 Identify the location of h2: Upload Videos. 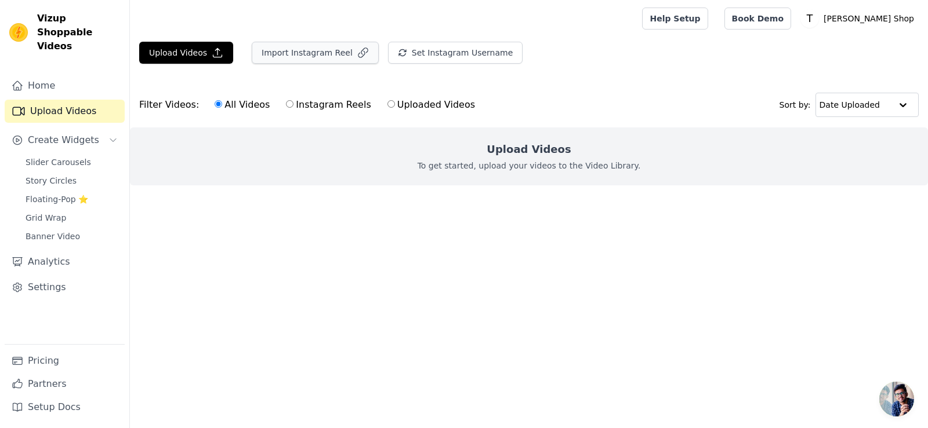
(528, 150).